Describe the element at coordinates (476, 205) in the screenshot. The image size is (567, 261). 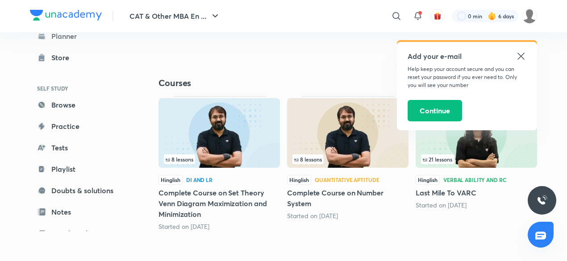
I see `div: Started on Sep 1` at that location.